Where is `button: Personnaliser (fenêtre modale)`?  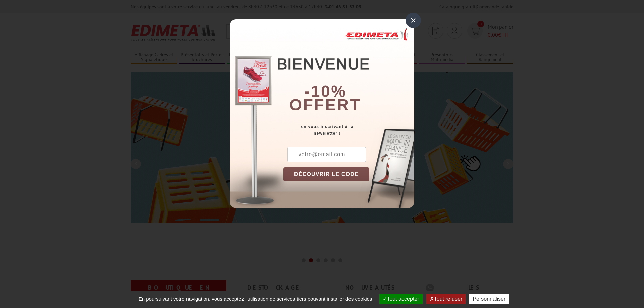 button: Personnaliser (fenêtre modale) is located at coordinates (489, 299).